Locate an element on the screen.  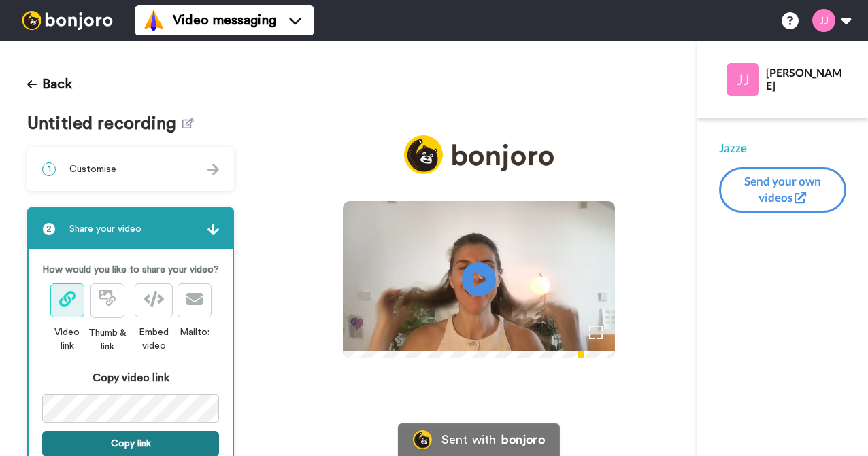
a: Bonjoro LogoSent withbonjoro is located at coordinates (479, 440).